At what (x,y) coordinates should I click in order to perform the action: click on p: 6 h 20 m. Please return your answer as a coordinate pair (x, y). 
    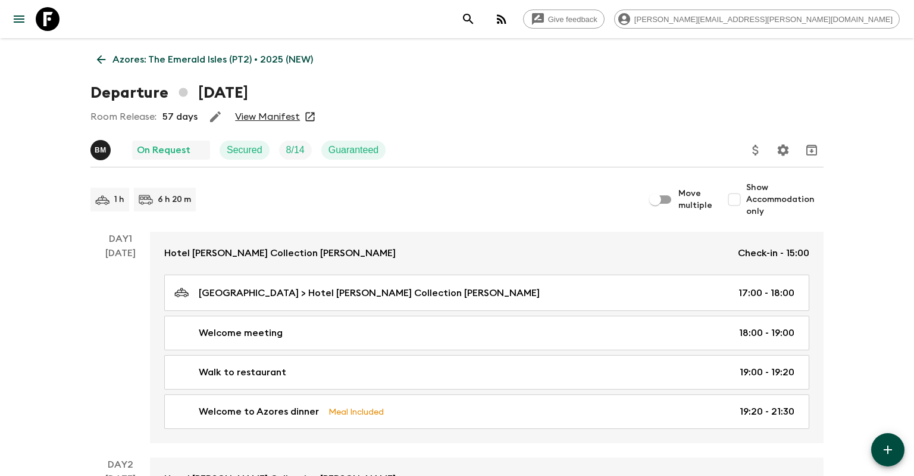
    Looking at the image, I should click on (174, 199).